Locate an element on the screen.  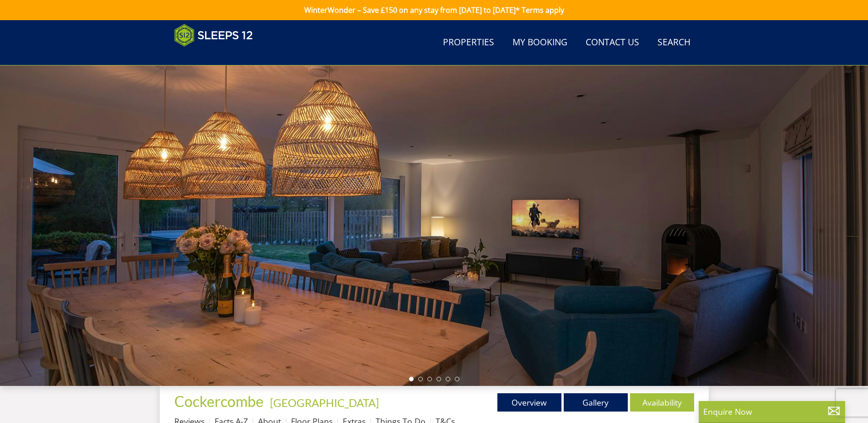
p: Enquire Now is located at coordinates (772, 411).